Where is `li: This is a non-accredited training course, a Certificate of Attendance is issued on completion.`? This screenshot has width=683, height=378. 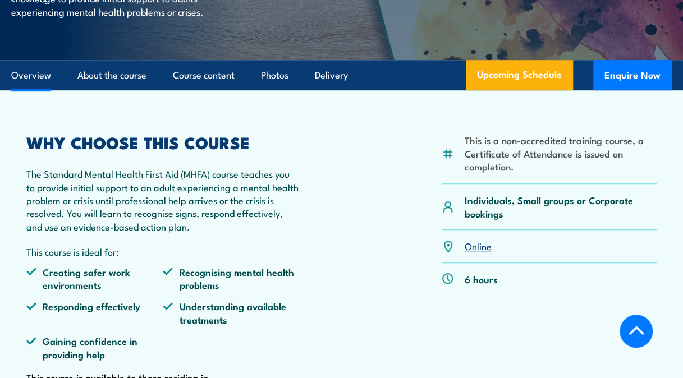 li: This is a non-accredited training course, a Certificate of Attendance is issued on completion. is located at coordinates (560, 153).